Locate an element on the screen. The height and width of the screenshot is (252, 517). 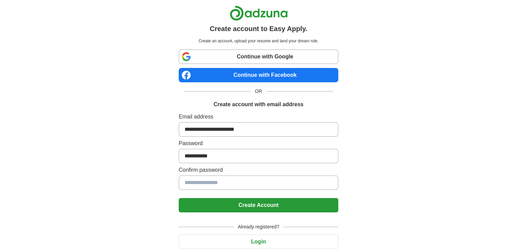
h1: Create account with email address is located at coordinates (258, 105).